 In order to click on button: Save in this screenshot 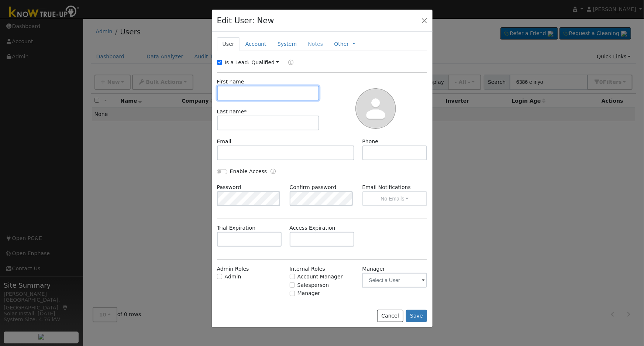, I will do `click(417, 316)`.